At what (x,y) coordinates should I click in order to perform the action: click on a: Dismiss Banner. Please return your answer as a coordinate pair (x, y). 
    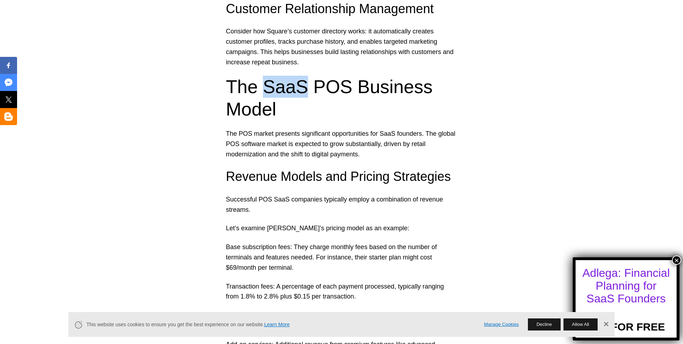
    Looking at the image, I should click on (605, 325).